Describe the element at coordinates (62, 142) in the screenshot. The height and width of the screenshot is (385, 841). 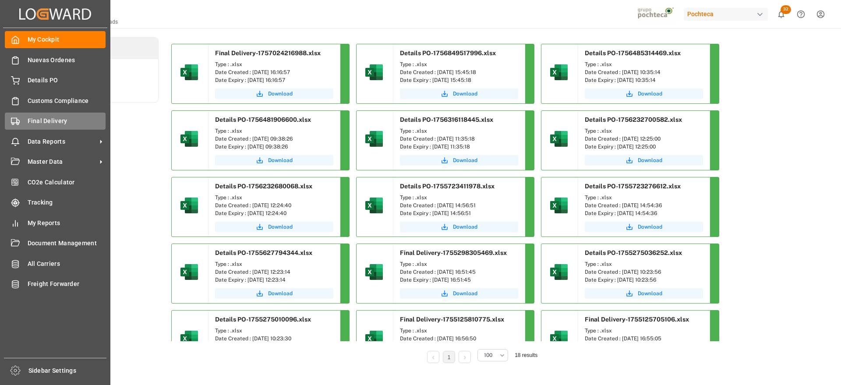
I see `span: Data Reports` at that location.